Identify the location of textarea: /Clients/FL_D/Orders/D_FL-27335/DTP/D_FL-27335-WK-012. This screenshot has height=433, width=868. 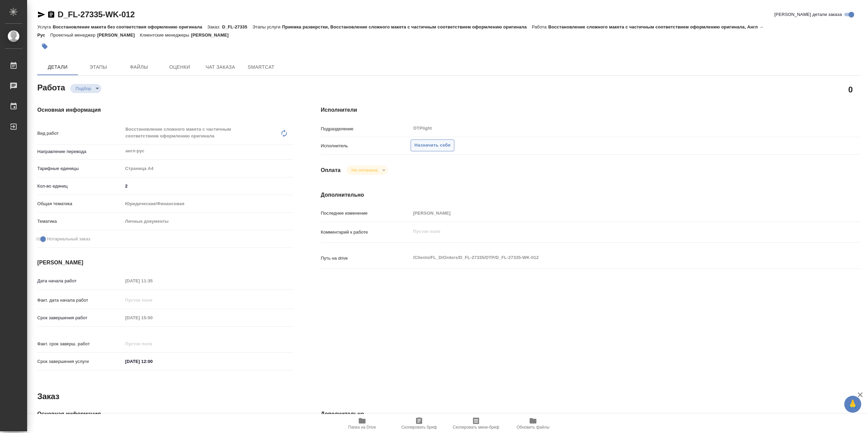
(613, 258).